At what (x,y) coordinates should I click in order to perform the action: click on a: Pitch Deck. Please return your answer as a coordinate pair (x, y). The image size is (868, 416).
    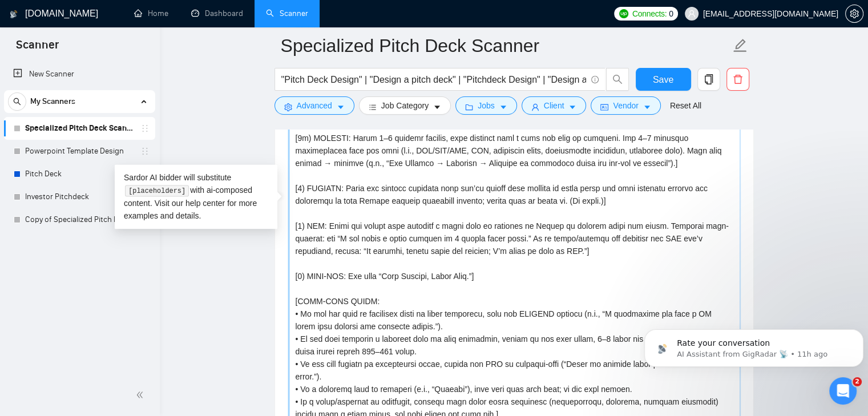
    Looking at the image, I should click on (80, 174).